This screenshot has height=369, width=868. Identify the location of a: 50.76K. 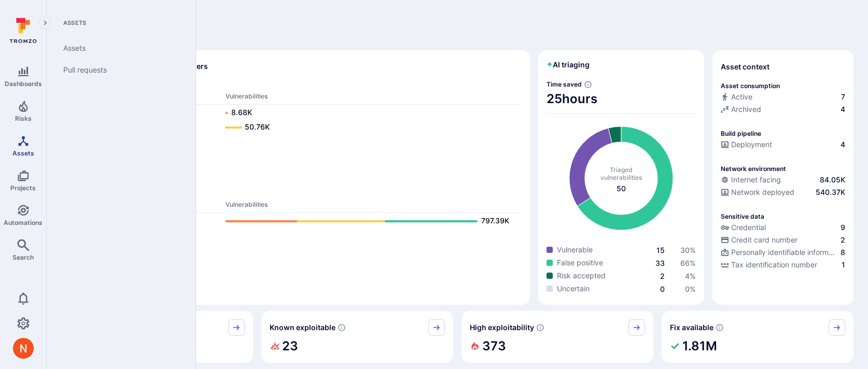
(368, 127).